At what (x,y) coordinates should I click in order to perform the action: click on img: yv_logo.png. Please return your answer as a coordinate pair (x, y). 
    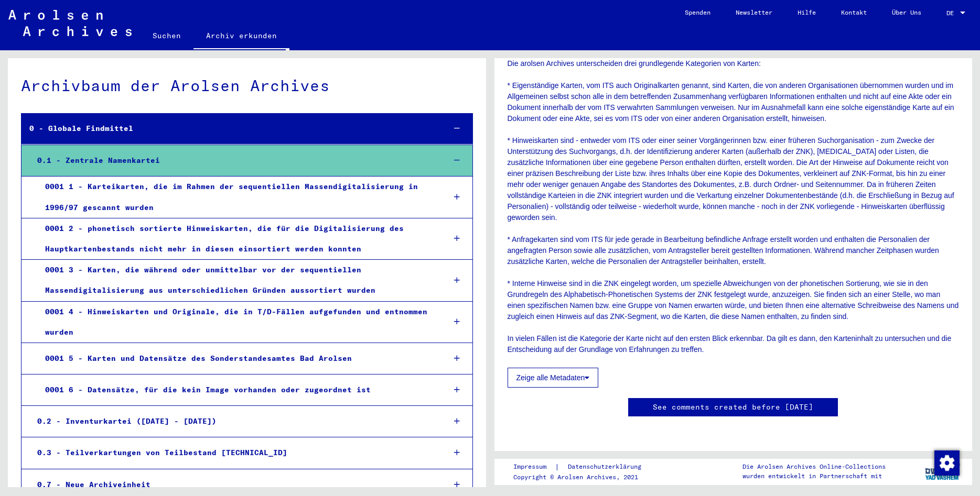
    Looking at the image, I should click on (942, 472).